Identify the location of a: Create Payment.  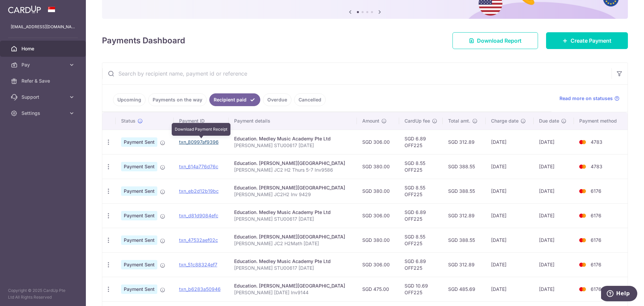
(587, 41).